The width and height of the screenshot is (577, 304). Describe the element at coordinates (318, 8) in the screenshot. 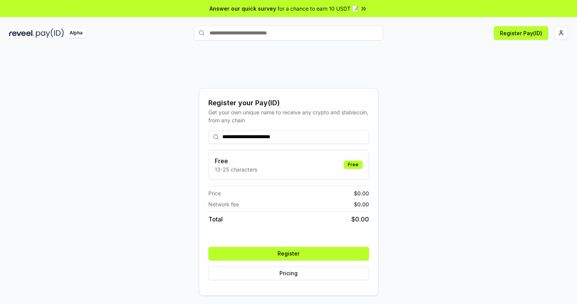

I see `span: for a chance to earn 10 USDT 📝` at that location.